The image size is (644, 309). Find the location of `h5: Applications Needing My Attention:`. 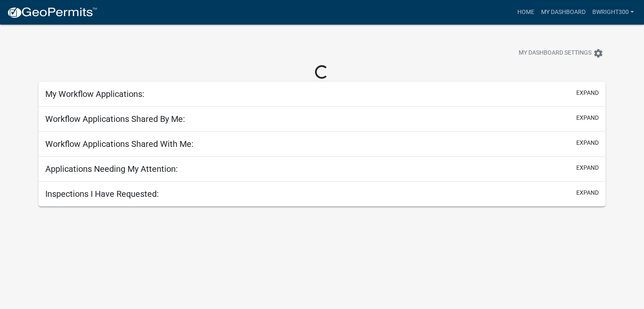

h5: Applications Needing My Attention: is located at coordinates (112, 169).